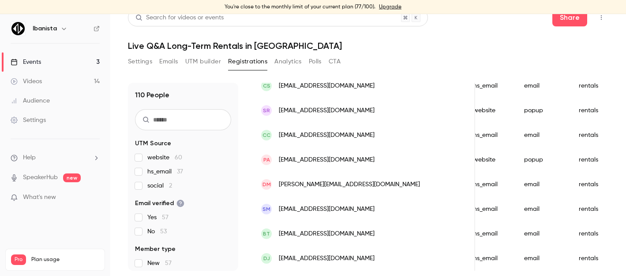 The height and width of the screenshot is (276, 626). I want to click on span: Plan usage, so click(65, 260).